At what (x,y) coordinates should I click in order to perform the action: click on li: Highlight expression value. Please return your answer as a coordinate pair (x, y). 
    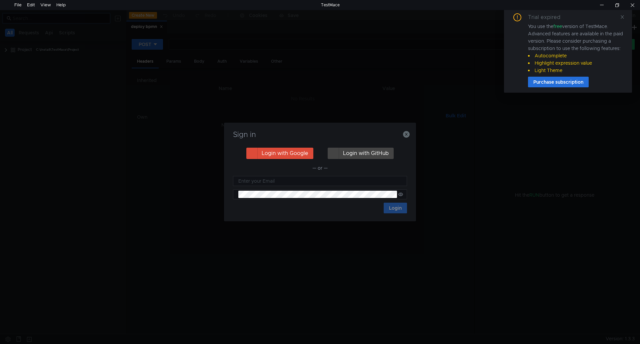
    Looking at the image, I should click on (576, 63).